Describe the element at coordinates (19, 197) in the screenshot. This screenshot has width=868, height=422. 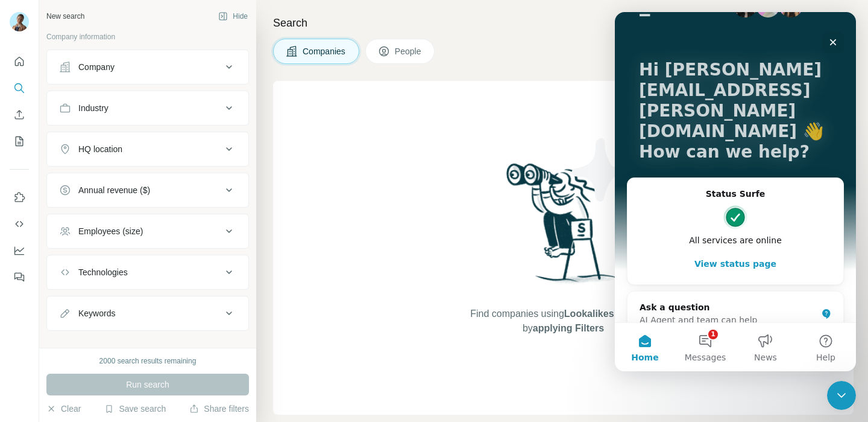
I see `button: Use Surfe on LinkedIn` at that location.